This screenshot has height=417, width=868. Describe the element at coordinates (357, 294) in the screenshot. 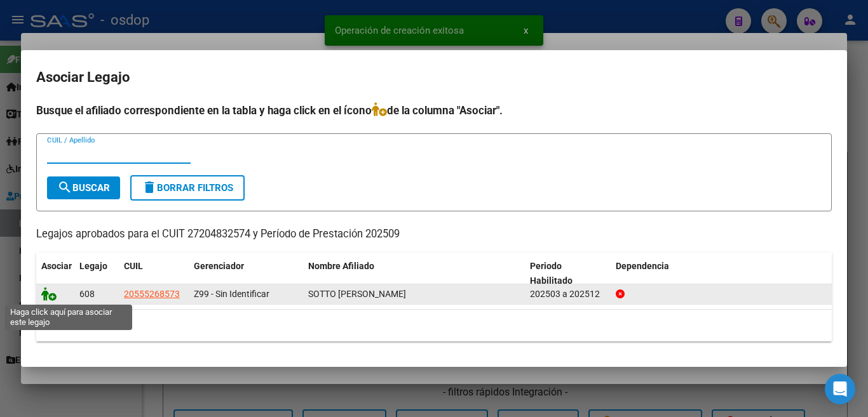

I see `span: SOTTO GOMEZ LAUTARO TOBIAS` at that location.